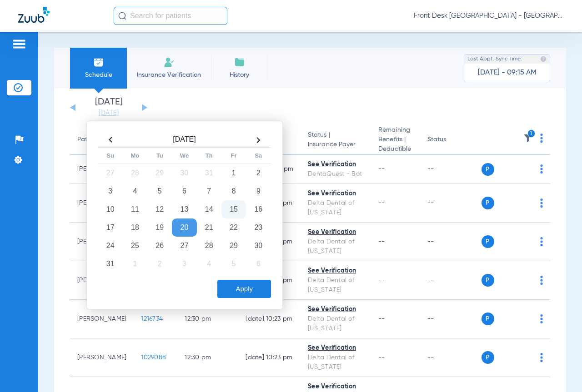 This screenshot has height=392, width=582. What do you see at coordinates (170, 16) in the screenshot?
I see `input: Search for patients` at bounding box center [170, 16].